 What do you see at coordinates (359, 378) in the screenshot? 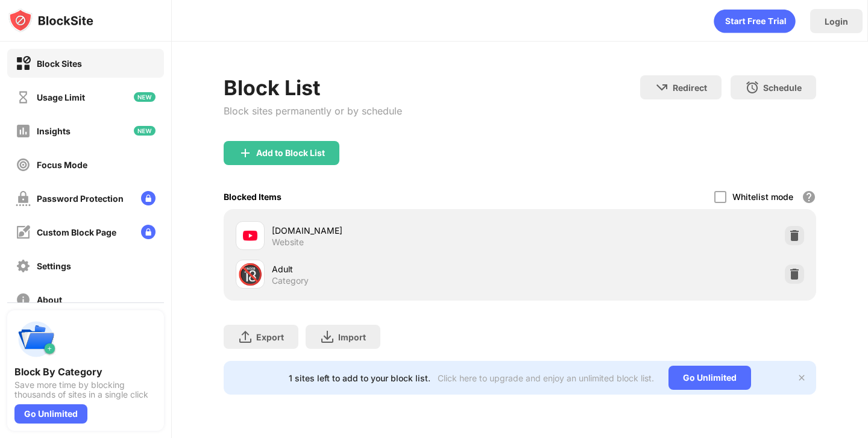
I see `div: 1 sites left to add to your block list.` at bounding box center [359, 378].